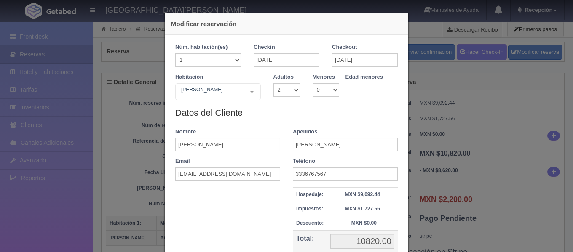  What do you see at coordinates (287, 113) in the screenshot?
I see `legend: Datos del Cliente` at bounding box center [287, 113].